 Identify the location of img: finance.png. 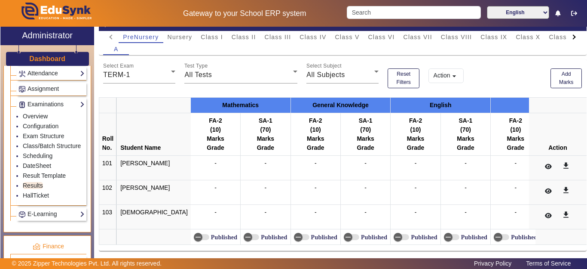
(37, 246).